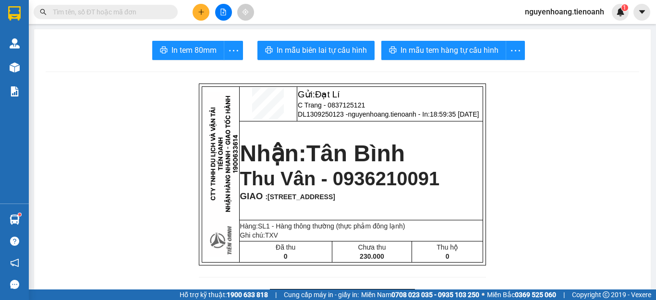  What do you see at coordinates (252, 196) in the screenshot?
I see `span: GIAO` at bounding box center [252, 196].